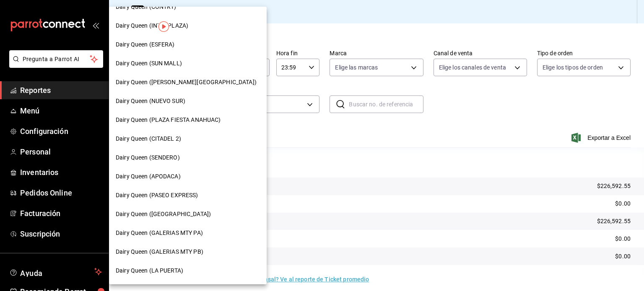  Describe the element at coordinates (188, 44) in the screenshot. I see `div: Dairy Queen (ESFERA)` at that location.